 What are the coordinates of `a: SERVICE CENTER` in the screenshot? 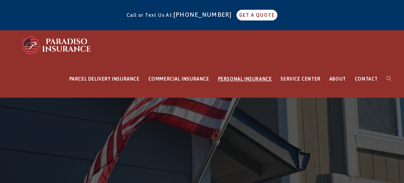 It's located at (300, 79).